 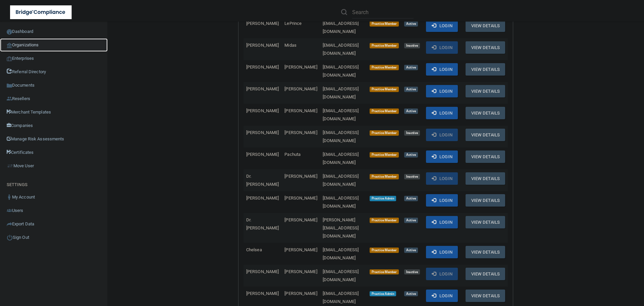 What do you see at coordinates (291, 45) in the screenshot?
I see `span: Midas` at bounding box center [291, 45].